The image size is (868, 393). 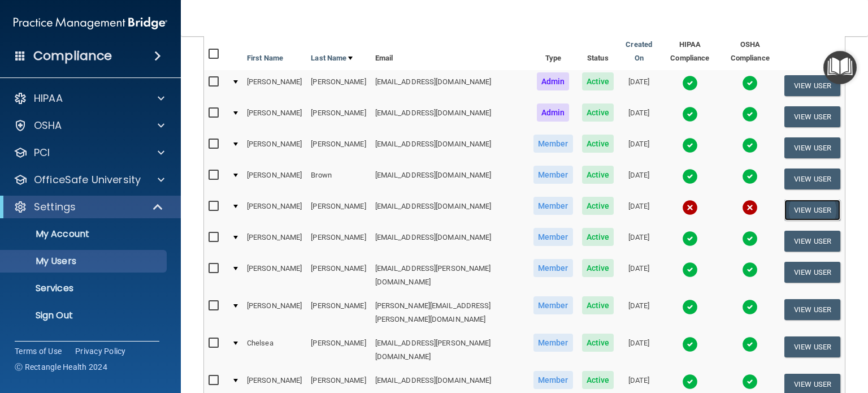 What do you see at coordinates (332, 59) in the screenshot?
I see `a: Last Name` at bounding box center [332, 59].